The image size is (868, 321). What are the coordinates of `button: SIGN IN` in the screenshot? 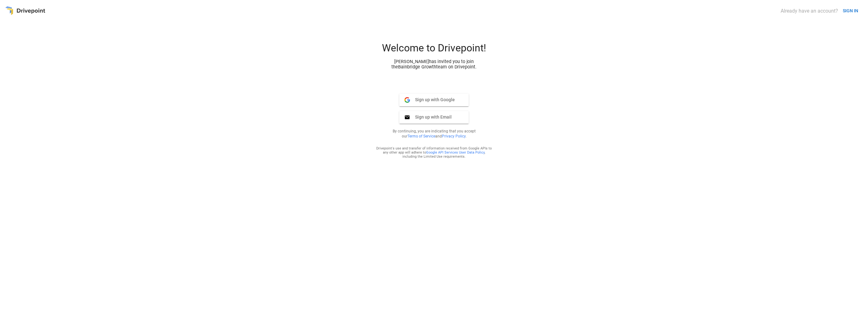 It's located at (850, 11).